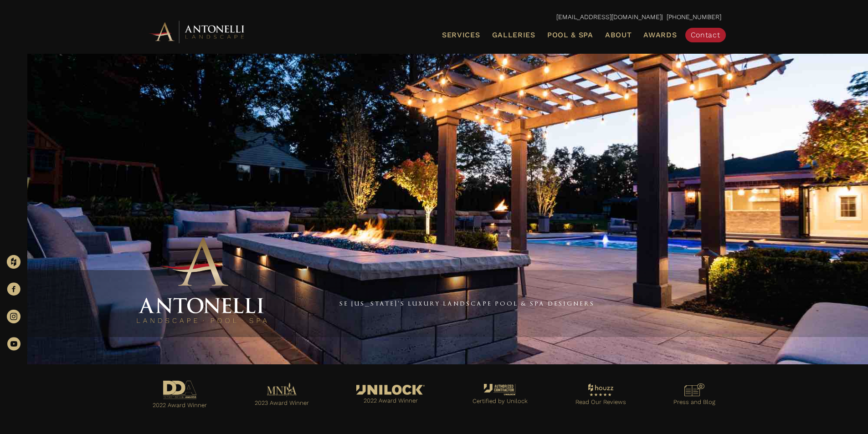  I want to click on a: About, so click(618, 35).